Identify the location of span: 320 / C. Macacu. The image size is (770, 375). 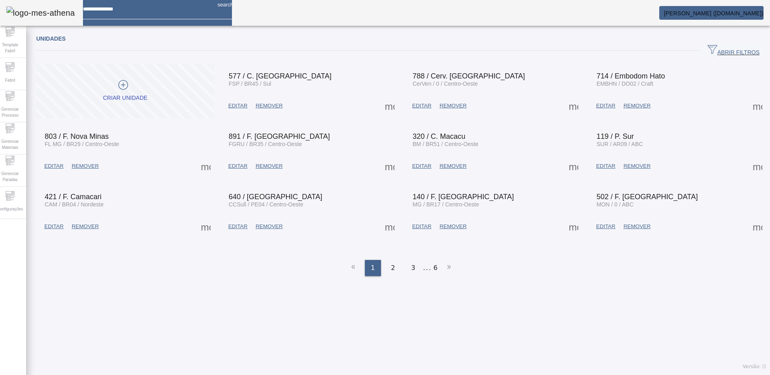
(439, 137).